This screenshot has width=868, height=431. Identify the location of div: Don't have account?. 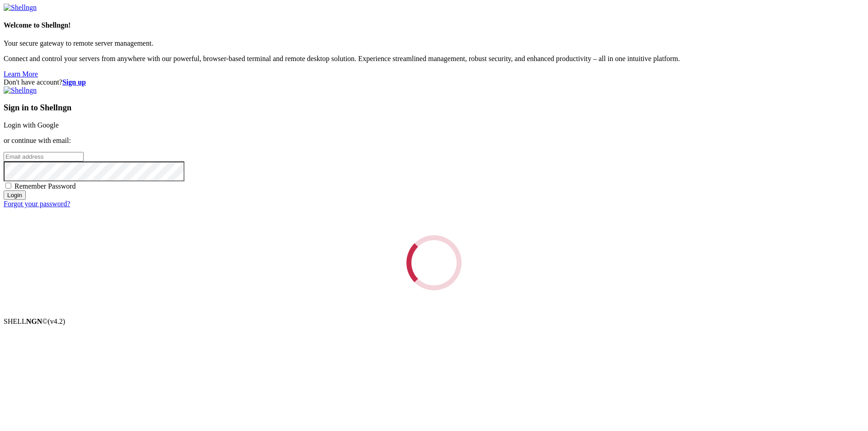
(434, 83).